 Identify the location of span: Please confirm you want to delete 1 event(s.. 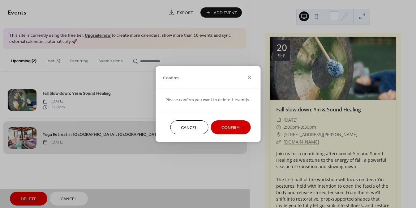
(208, 100).